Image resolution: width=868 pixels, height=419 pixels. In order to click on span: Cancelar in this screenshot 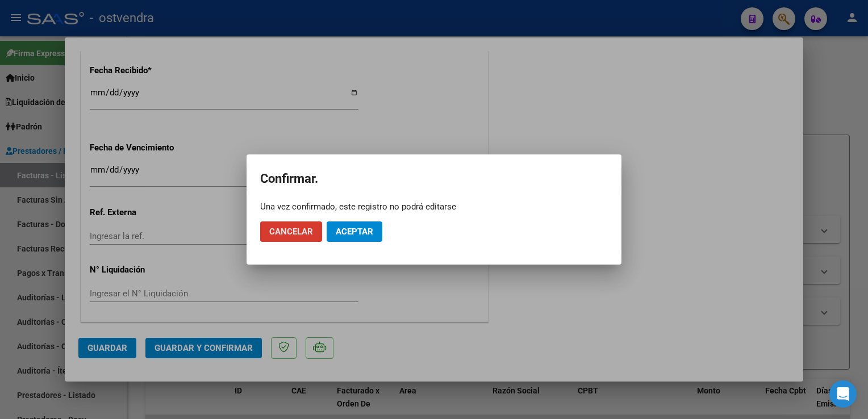, I will do `click(291, 232)`.